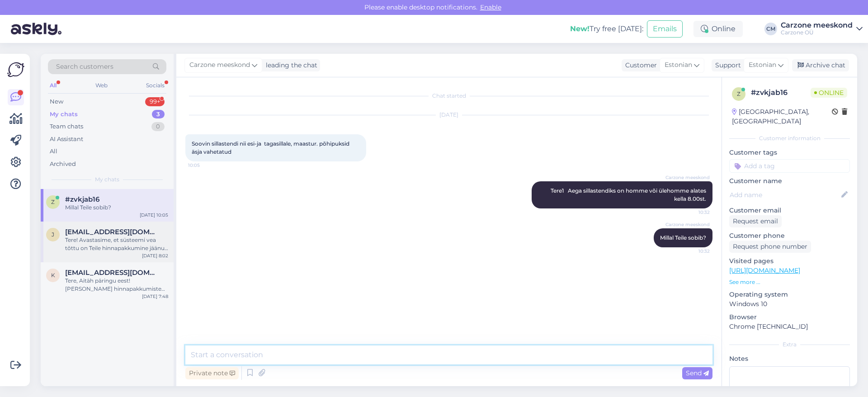 The image size is (868, 397). I want to click on span: Millal Teile sobib?, so click(683, 237).